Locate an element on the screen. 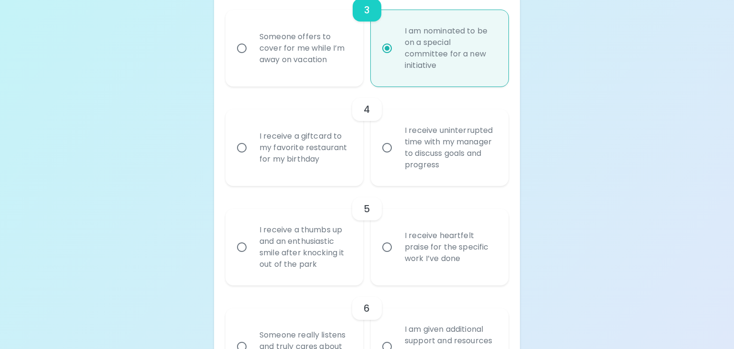 The height and width of the screenshot is (349, 734). div: I am nominated to be on a special committee for a new initiative is located at coordinates (450, 48).